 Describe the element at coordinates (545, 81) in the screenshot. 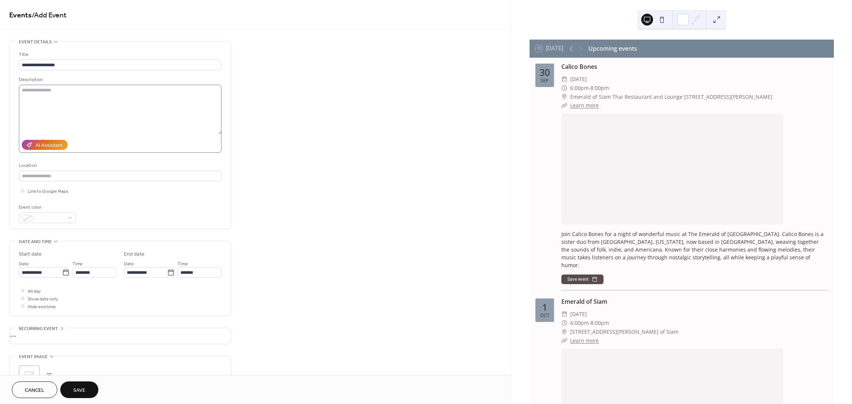

I see `div: Sep` at that location.